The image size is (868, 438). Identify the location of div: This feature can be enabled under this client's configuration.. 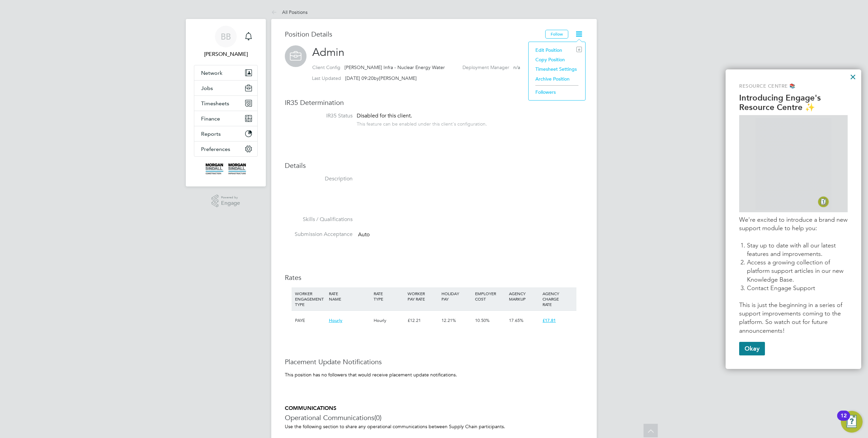
(421, 123).